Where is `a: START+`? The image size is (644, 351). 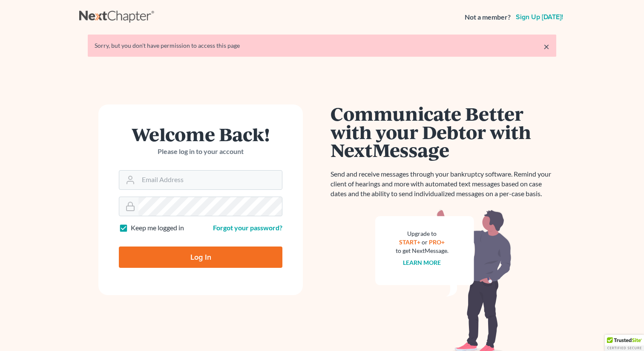
a: START+ is located at coordinates (410, 242).